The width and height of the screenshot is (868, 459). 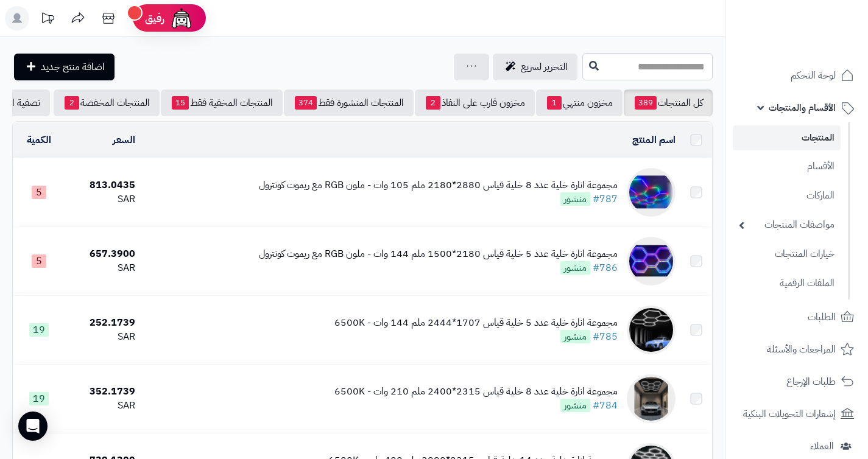 I want to click on span: الأقسام والمنتجات, so click(x=801, y=108).